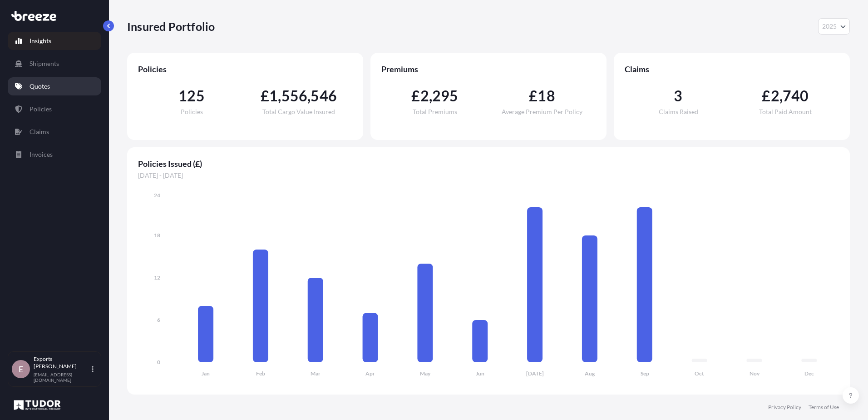 This screenshot has width=868, height=420. What do you see at coordinates (40, 109) in the screenshot?
I see `p: Policies` at bounding box center [40, 109].